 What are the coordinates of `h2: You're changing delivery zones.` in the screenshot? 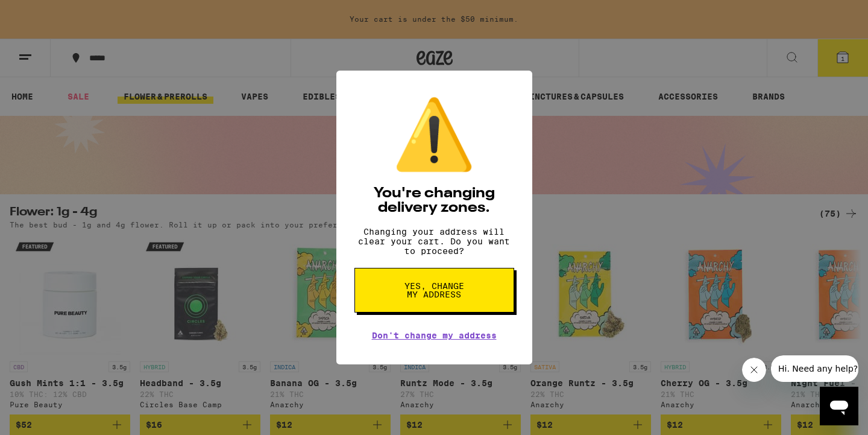 It's located at (434, 201).